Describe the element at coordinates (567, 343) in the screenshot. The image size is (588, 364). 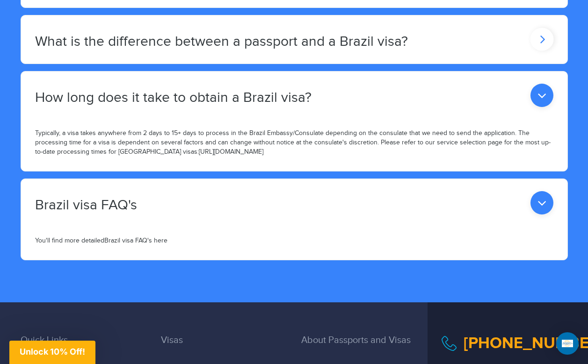
I see `div: Open Intercom Messenger` at that location.